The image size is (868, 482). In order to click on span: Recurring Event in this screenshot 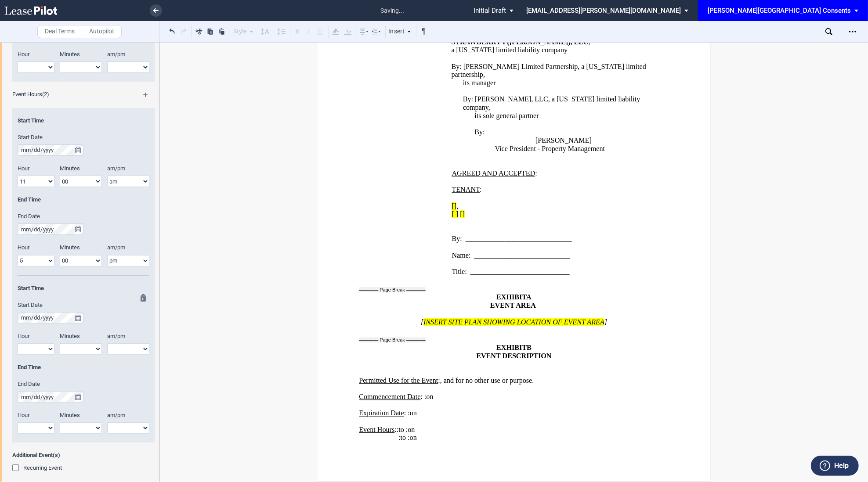, I will do `click(43, 468)`.